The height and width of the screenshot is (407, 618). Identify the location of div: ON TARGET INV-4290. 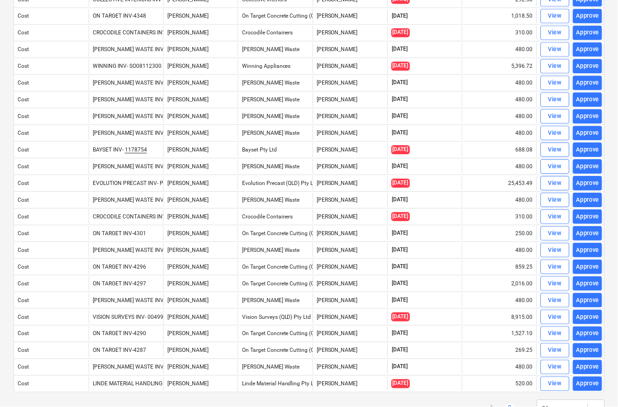
(120, 335).